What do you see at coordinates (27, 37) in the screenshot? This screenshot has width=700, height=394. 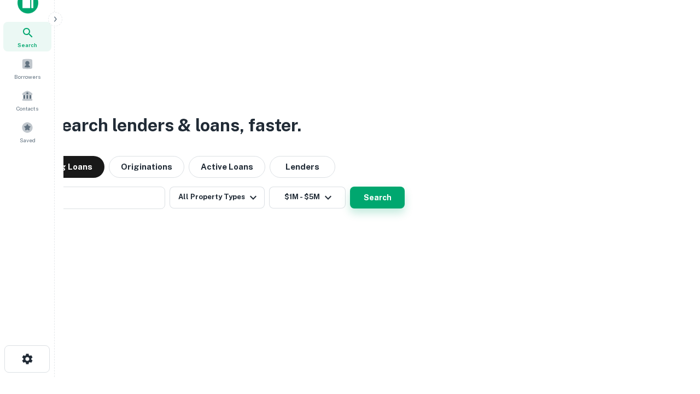 I see `div: Search` at bounding box center [27, 37].